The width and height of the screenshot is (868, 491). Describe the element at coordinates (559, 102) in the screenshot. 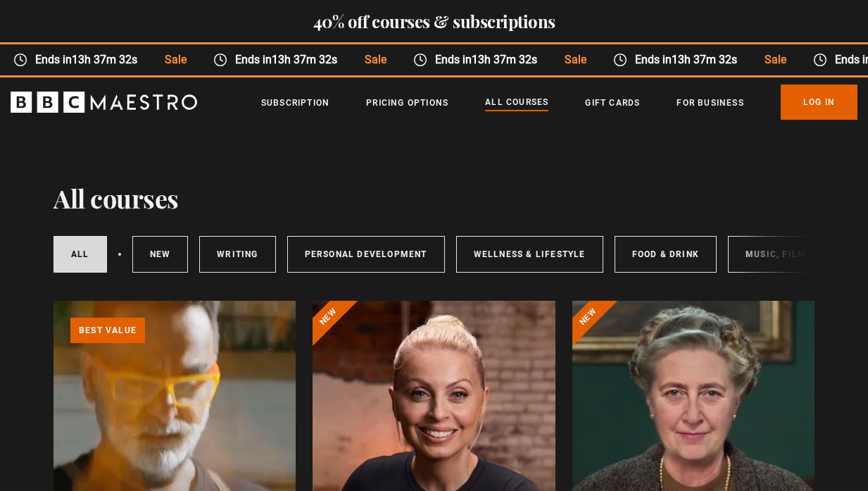

I see `nav: Primary` at that location.